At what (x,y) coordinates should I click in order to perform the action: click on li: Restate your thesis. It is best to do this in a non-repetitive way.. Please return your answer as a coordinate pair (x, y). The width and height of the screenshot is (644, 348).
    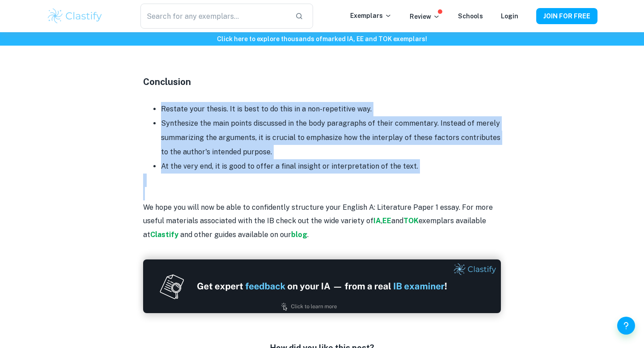
    Looking at the image, I should click on (331, 109).